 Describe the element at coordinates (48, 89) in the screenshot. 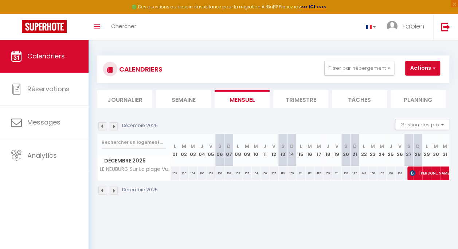

I see `span: Réservations` at that location.